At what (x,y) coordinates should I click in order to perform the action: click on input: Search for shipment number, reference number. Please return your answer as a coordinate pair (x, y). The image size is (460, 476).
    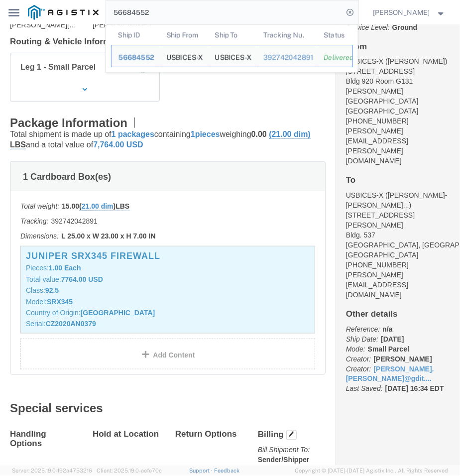
    Looking at the image, I should click on (225, 12).